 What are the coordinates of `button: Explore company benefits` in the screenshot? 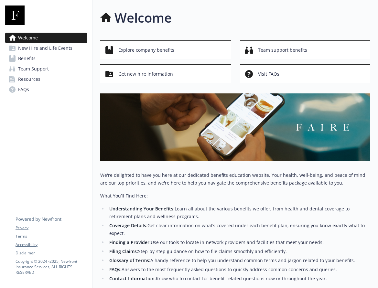 It's located at (166, 50).